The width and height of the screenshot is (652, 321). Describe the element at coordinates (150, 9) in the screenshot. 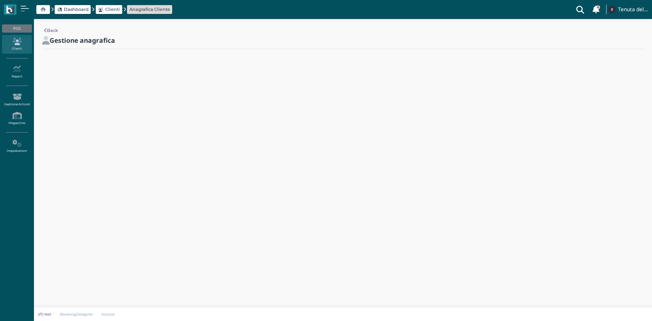

I see `a: Anagrafica Cliente` at that location.